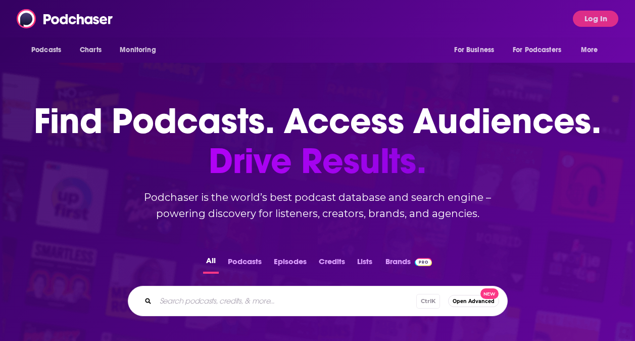 The width and height of the screenshot is (635, 341). What do you see at coordinates (409, 263) in the screenshot?
I see `a: BrandsPodchaser Pro` at bounding box center [409, 263].